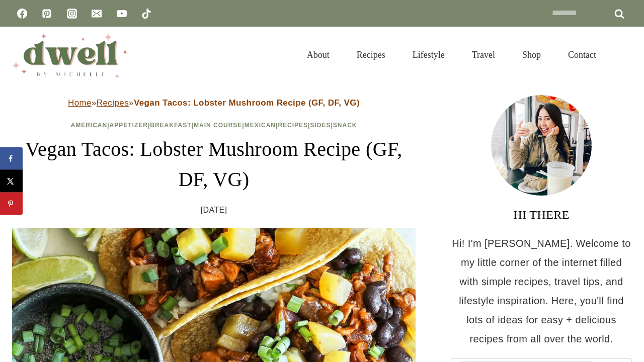  Describe the element at coordinates (46, 14) in the screenshot. I see `a: Pinterest` at that location.